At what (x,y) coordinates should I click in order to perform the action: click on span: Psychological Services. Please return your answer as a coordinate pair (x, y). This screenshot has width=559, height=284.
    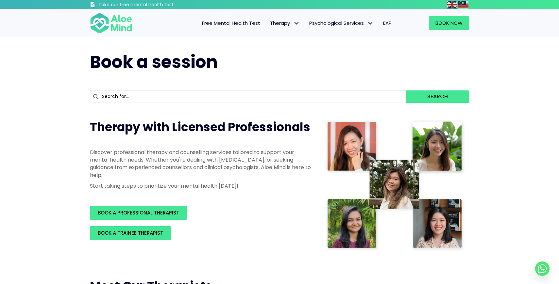
    Looking at the image, I should click on (341, 23).